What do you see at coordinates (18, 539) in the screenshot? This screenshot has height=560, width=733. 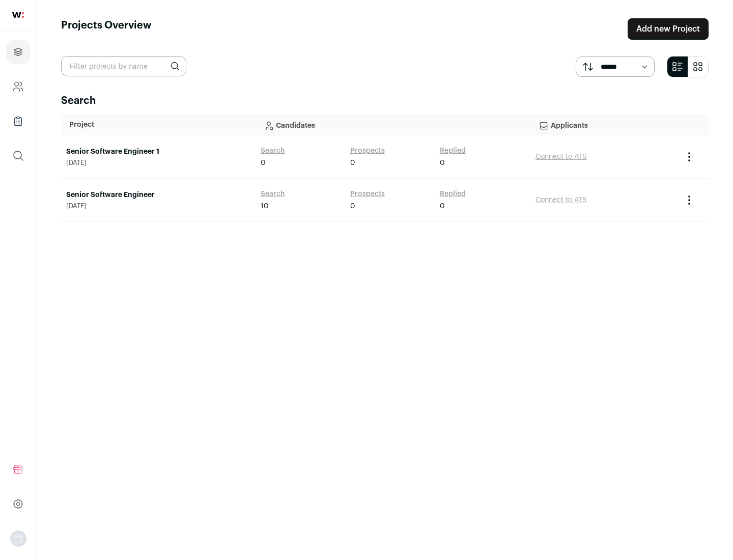 I see `button: Open dropdown` at bounding box center [18, 539].